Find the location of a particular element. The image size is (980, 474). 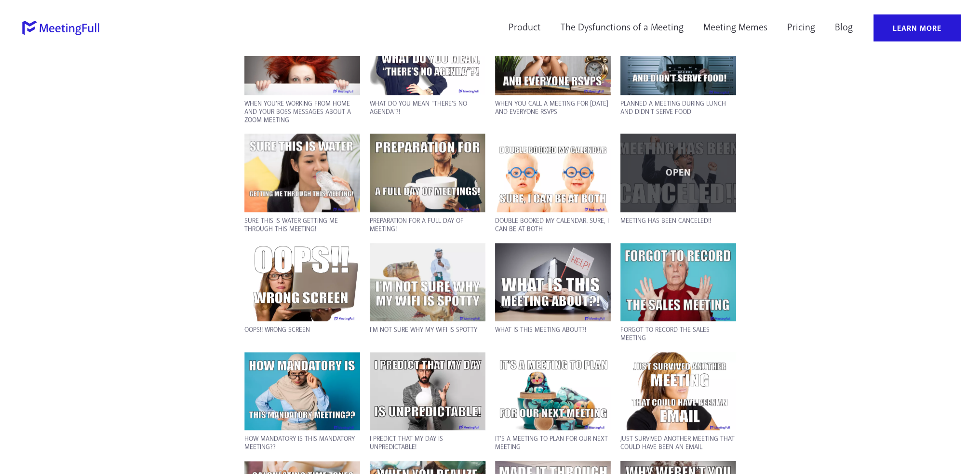

p: Just survived another meeting that could have been an email is located at coordinates (678, 443).